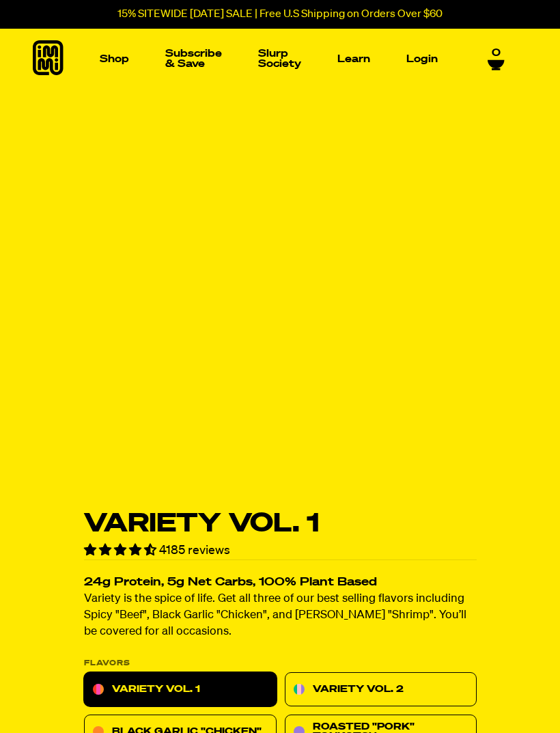 The image size is (560, 733). What do you see at coordinates (280, 616) in the screenshot?
I see `p: Variety is the spice of life. Get all three of our best selling flavors including Spicy "Beef", B...` at bounding box center [280, 616].